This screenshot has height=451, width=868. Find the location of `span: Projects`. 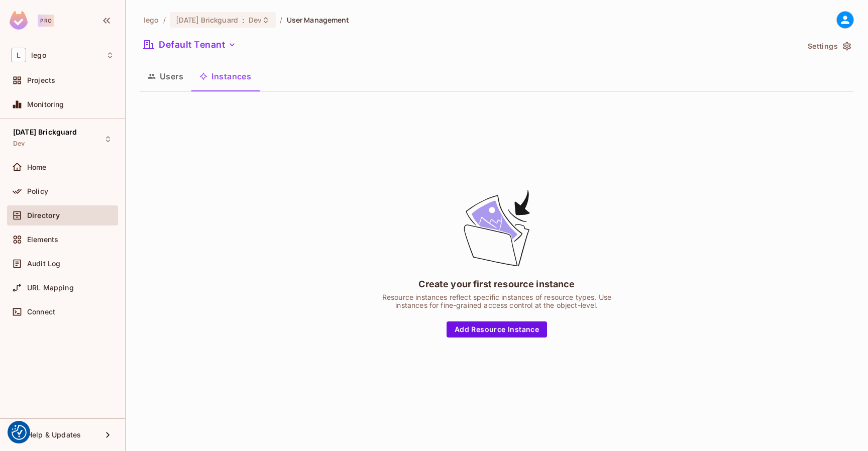

span: Projects is located at coordinates (41, 80).